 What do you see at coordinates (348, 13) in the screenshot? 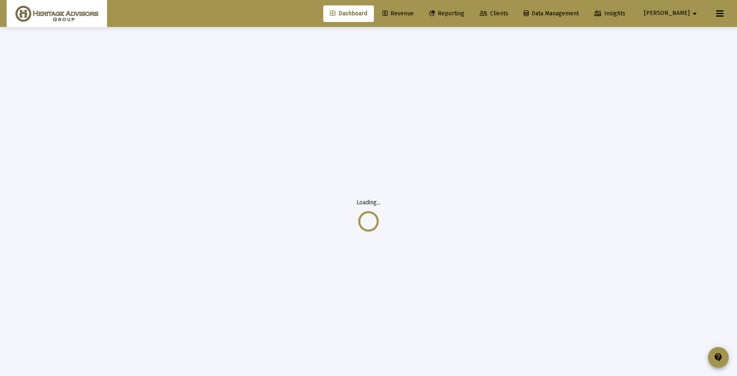
I see `span: Dashboard` at bounding box center [348, 13].